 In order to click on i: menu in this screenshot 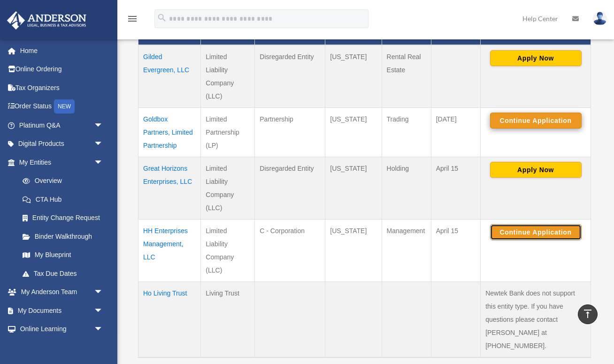, I will do `click(132, 19)`.